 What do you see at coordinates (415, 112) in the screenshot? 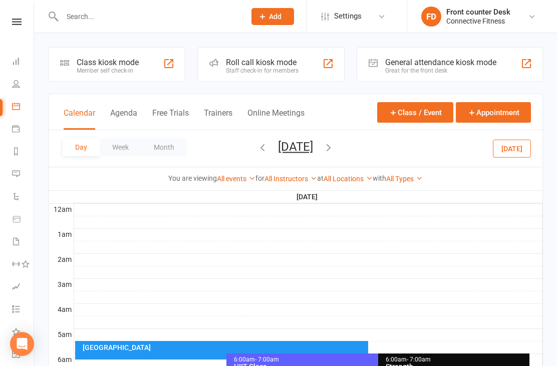
I see `button: Class / Event` at bounding box center [415, 112].